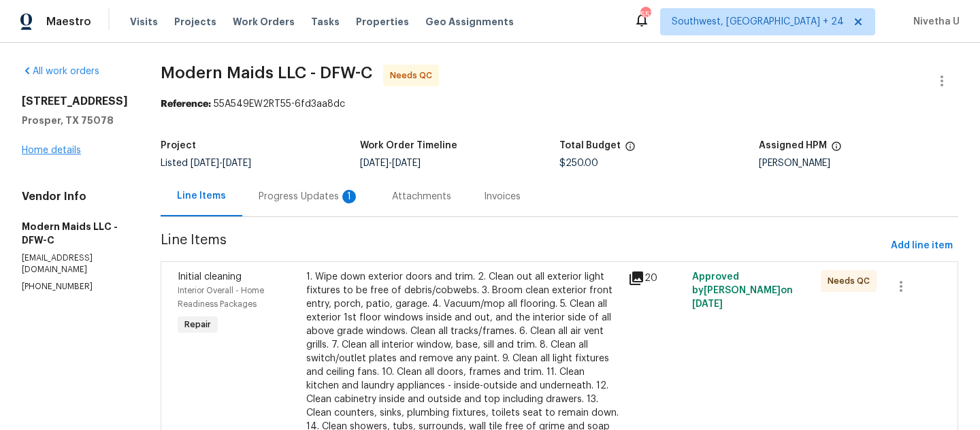 The height and width of the screenshot is (430, 980). I want to click on h5: Total Budget, so click(590, 145).